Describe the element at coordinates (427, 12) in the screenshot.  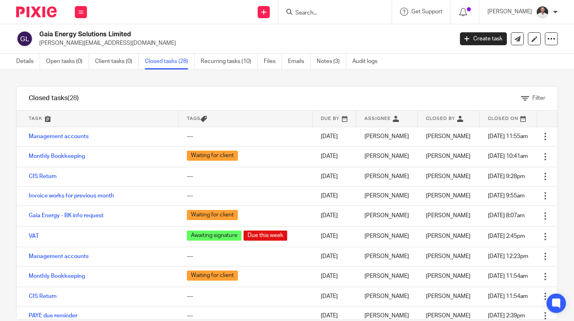
I see `span: Get Support` at that location.